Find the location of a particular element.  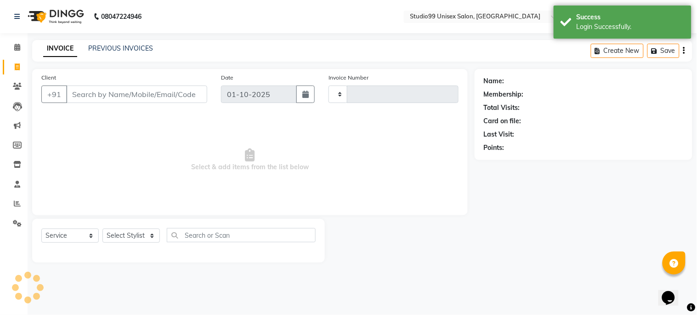

label: Invoice Number is located at coordinates (348, 78).